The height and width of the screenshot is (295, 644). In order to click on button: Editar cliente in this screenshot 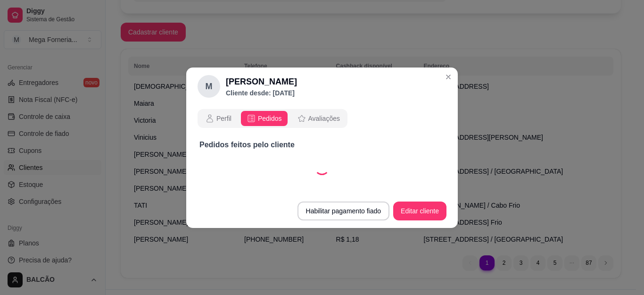, I will do `click(420, 211)`.